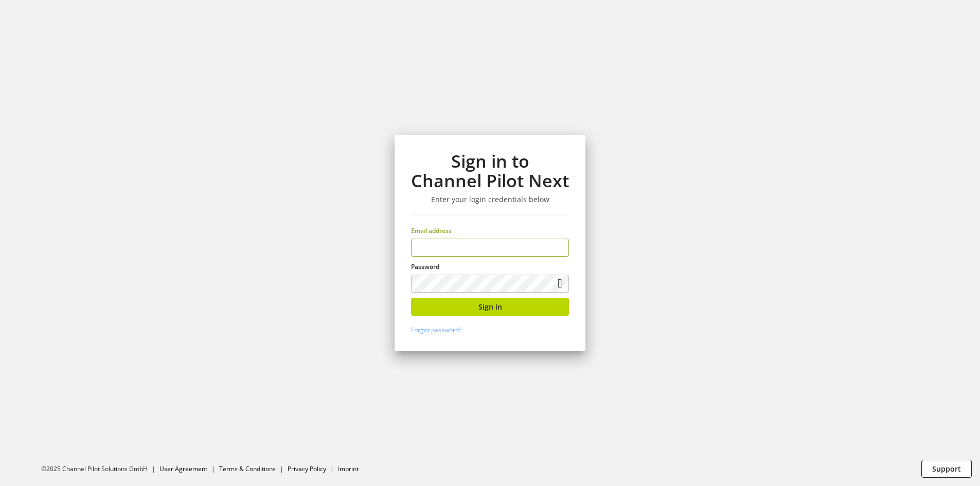 The width and height of the screenshot is (980, 486). What do you see at coordinates (436, 330) in the screenshot?
I see `u: Forgot password?` at bounding box center [436, 330].